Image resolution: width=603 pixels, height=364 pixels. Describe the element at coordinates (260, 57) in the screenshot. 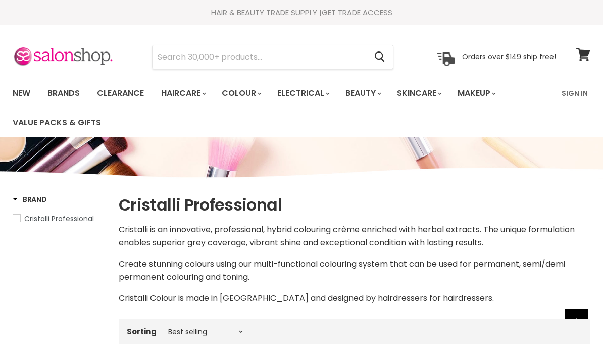

I see `input: Search` at that location.